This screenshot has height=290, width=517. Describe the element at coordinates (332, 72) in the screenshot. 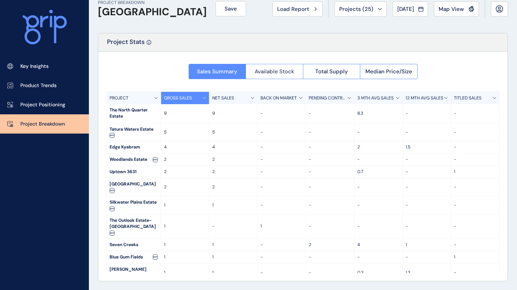

I see `button: Total Supply` at that location.